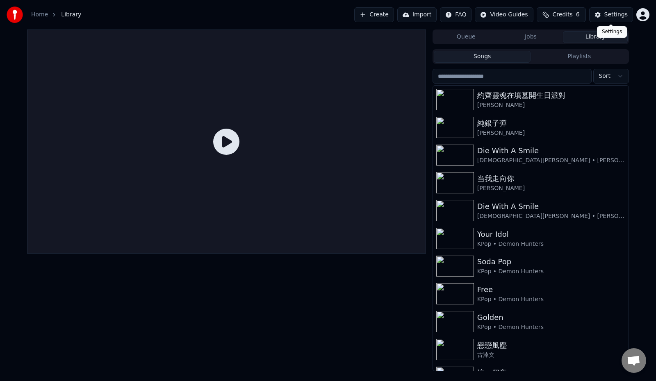 This screenshot has width=656, height=381. What do you see at coordinates (578, 15) in the screenshot?
I see `span: 6` at bounding box center [578, 15].